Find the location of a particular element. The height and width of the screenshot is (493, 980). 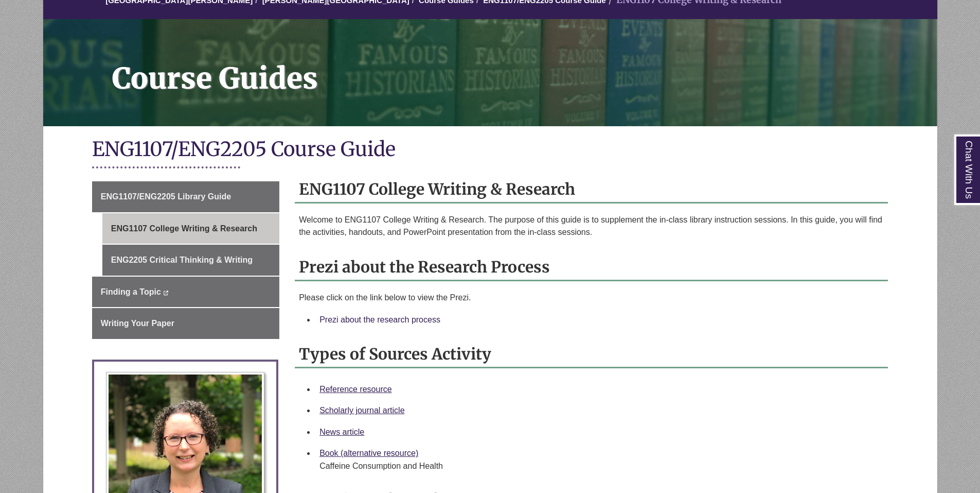

div: Caffeine Consumption and Health is located at coordinates (600, 466).